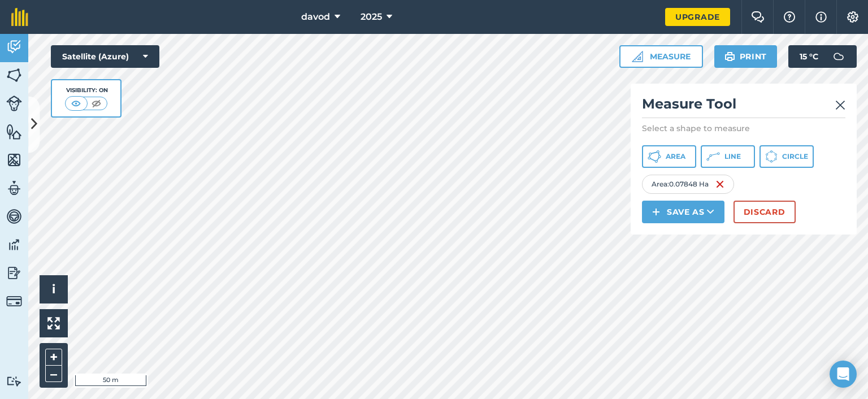 Image resolution: width=868 pixels, height=399 pixels. I want to click on img: svg+xml;base64,PHN2ZyB4bWxucz0iaHR0cDovL3d3dy53My5vcmcvMjAwMC9zdmciIHdpZHRoPSIxNCIgaGVpZ2h0PSIyNC..., so click(656, 212).